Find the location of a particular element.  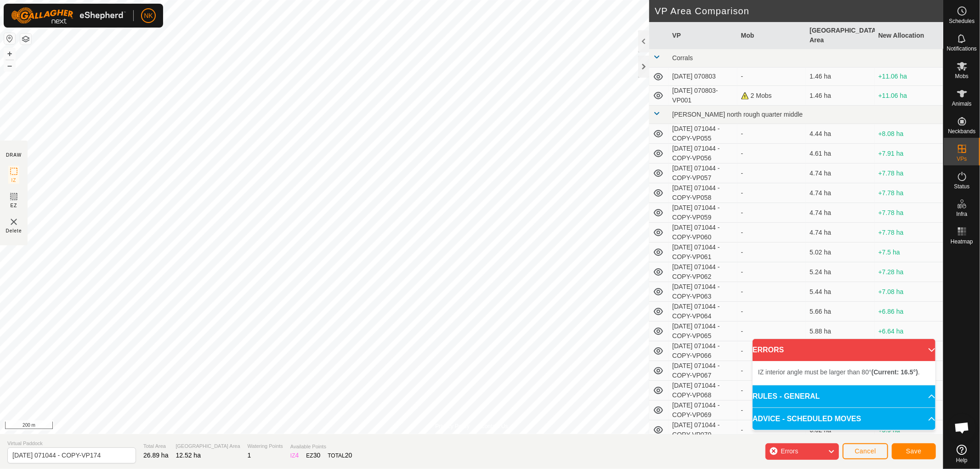

button: Reset Map is located at coordinates (9, 38).